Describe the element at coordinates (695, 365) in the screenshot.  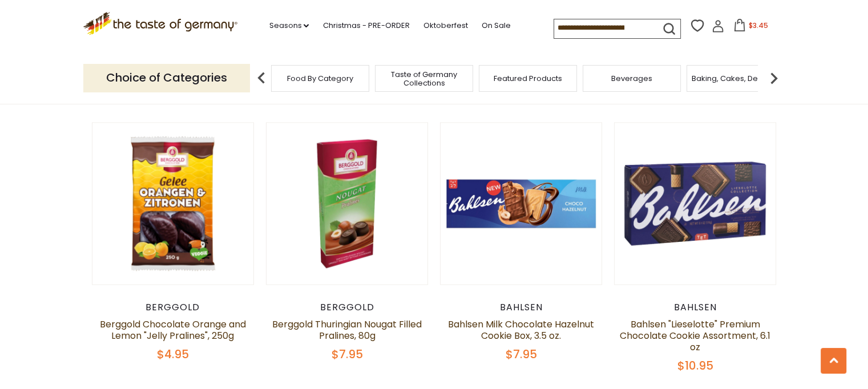
I see `span: $10.95` at that location.